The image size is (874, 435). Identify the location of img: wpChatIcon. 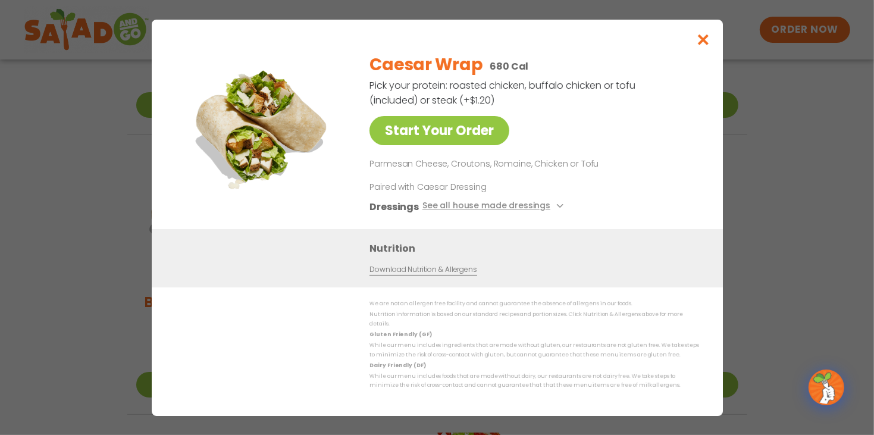
(827, 388).